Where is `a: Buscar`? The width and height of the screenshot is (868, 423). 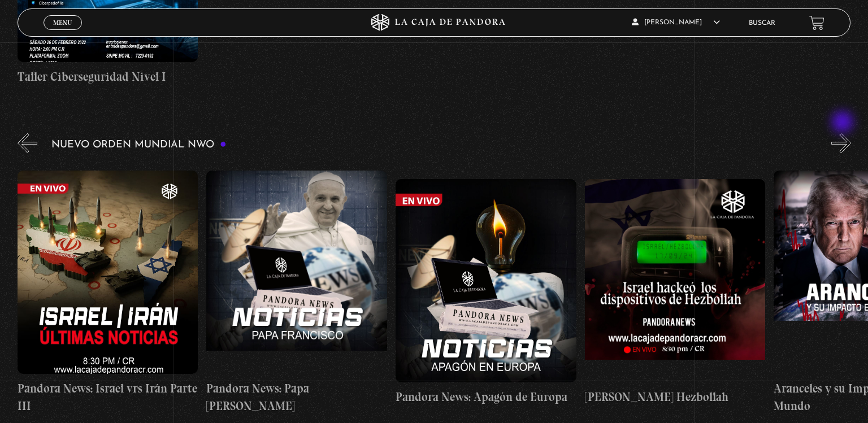 a: Buscar is located at coordinates (761, 23).